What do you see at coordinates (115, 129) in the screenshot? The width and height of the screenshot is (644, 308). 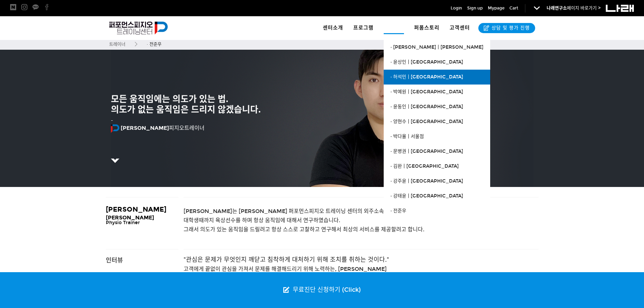 I see `img: 퍼포먼스피지오 심볼 로고` at bounding box center [115, 129].